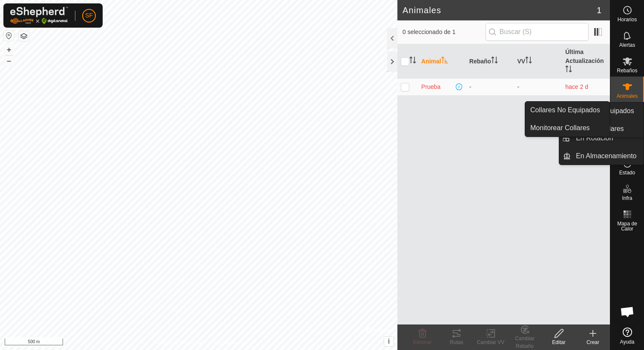 The width and height of the screenshot is (644, 350). What do you see at coordinates (567, 110) in the screenshot?
I see `li: Collares No Equipados` at bounding box center [567, 110].